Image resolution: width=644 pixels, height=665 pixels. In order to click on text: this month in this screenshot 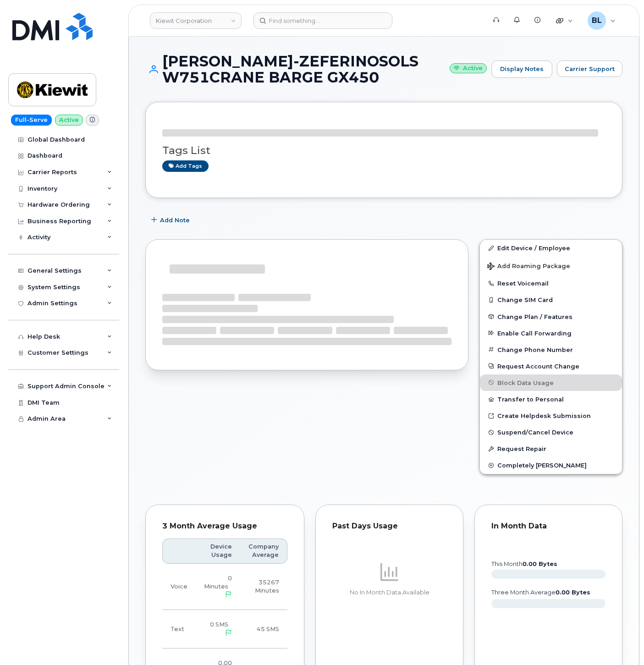, I will do `click(524, 564)`.